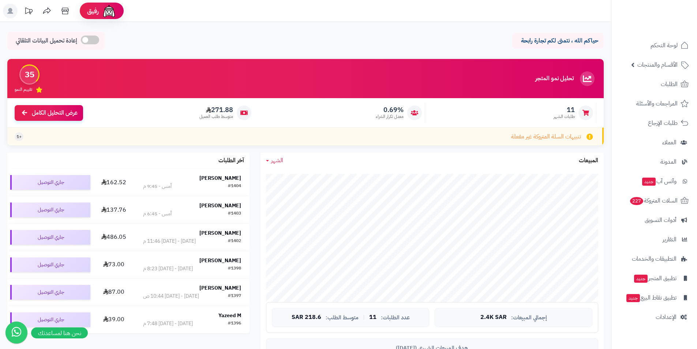 The width and height of the screenshot is (697, 349). What do you see at coordinates (114, 210) in the screenshot?
I see `td: 137.76` at bounding box center [114, 210].